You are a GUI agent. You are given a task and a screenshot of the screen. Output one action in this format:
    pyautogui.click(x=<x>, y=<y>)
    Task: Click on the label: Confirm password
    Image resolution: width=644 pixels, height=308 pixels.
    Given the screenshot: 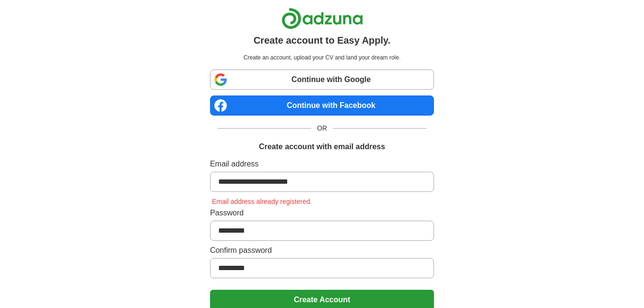 What is the action you would take?
    pyautogui.click(x=322, y=251)
    